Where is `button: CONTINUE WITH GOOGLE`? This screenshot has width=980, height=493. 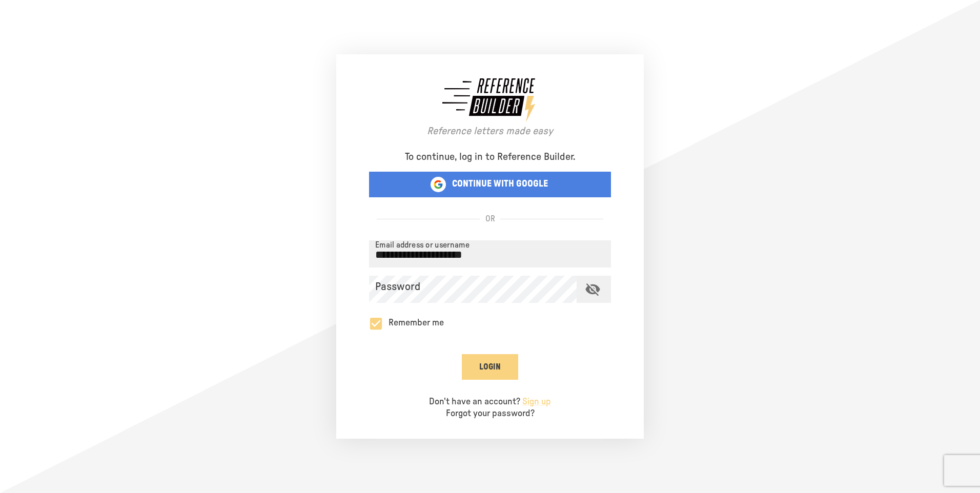 button: CONTINUE WITH GOOGLE is located at coordinates (490, 185).